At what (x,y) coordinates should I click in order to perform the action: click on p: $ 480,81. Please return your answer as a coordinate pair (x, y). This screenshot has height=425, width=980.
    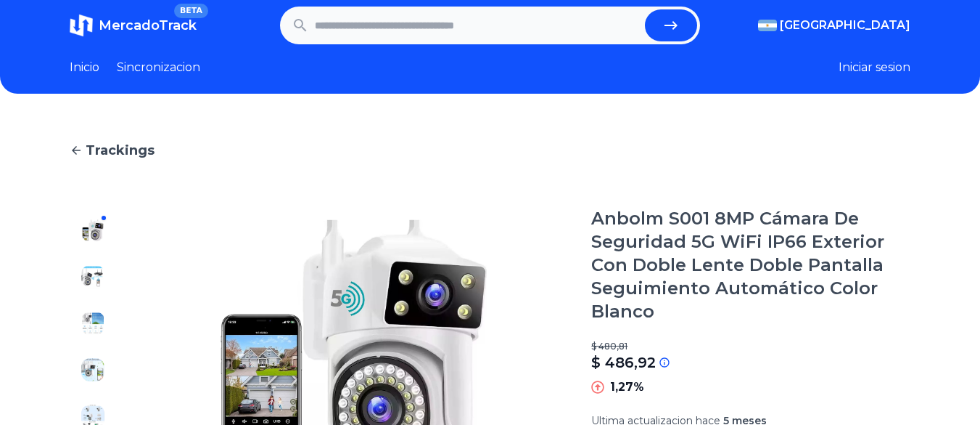
    Looking at the image, I should click on (751, 346).